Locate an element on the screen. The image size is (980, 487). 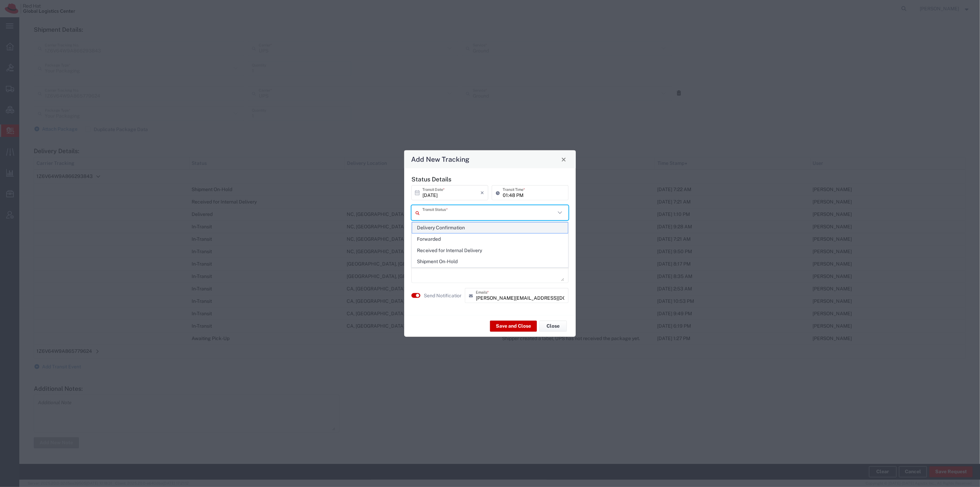
span: Shipment On-Hold is located at coordinates (490, 261).